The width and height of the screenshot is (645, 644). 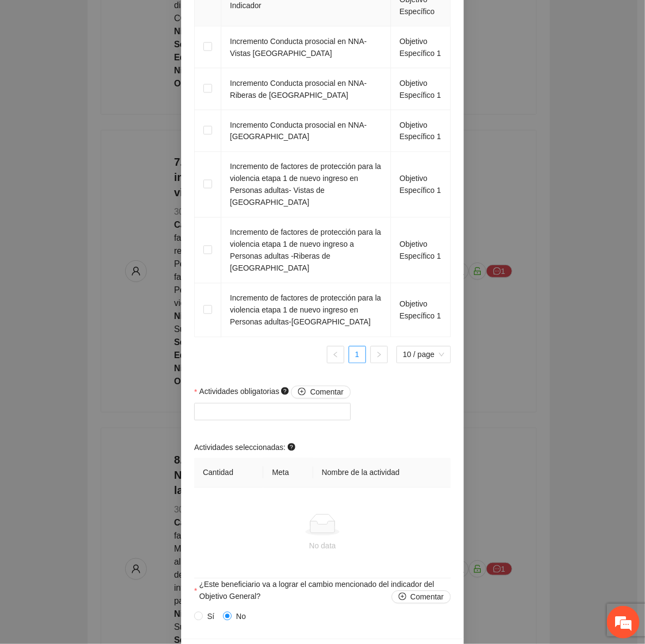 I want to click on span: right, so click(x=379, y=355).